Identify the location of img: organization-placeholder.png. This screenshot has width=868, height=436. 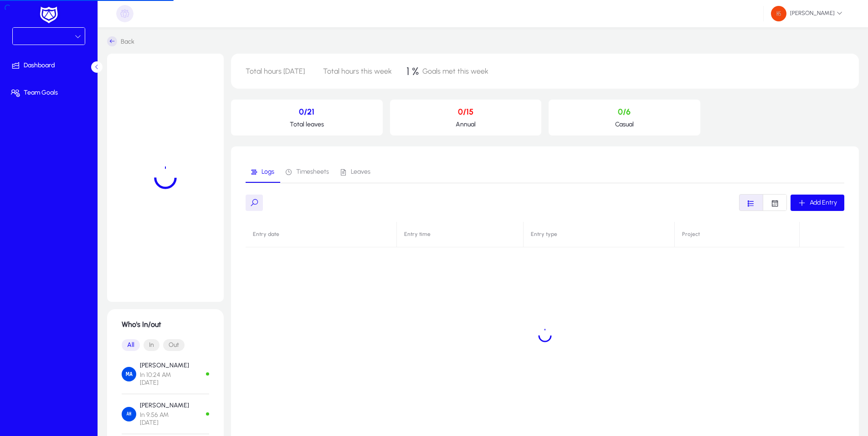
(125, 14).